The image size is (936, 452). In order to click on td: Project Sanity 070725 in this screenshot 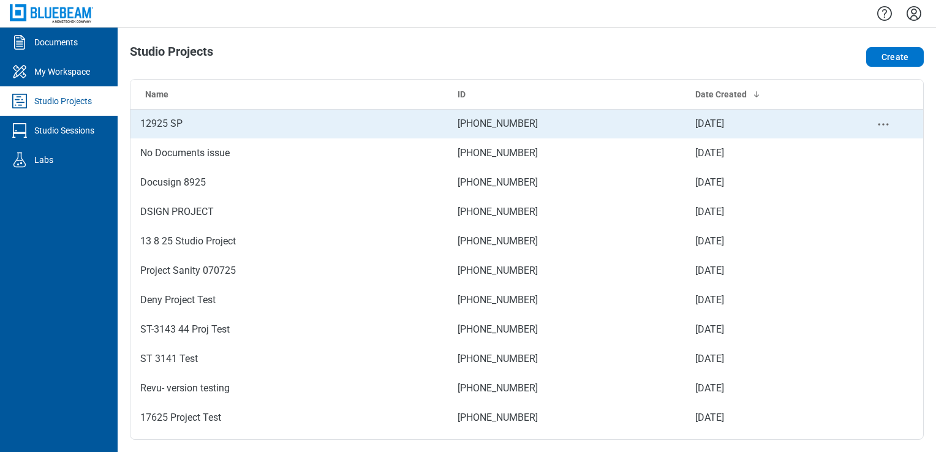, I will do `click(289, 271)`.